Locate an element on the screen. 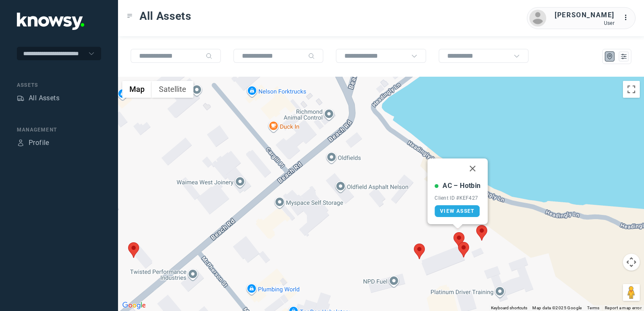 This screenshot has height=311, width=644. div: Client ID #KEF427 is located at coordinates (457, 198).